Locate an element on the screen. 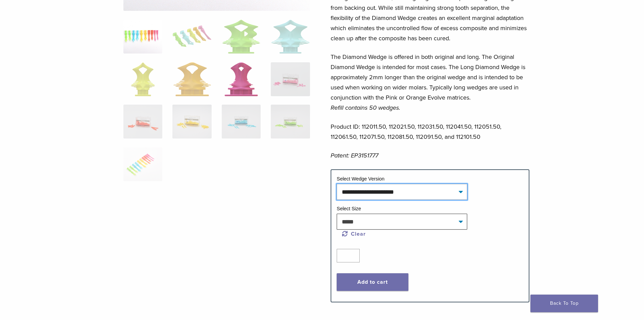 The image size is (644, 320). p: Product ID: 112011.50, 112021.50, 112031.50, 112041.50, 112051.50, 112061.50, 112071.50, 112081.5... is located at coordinates (430, 132).